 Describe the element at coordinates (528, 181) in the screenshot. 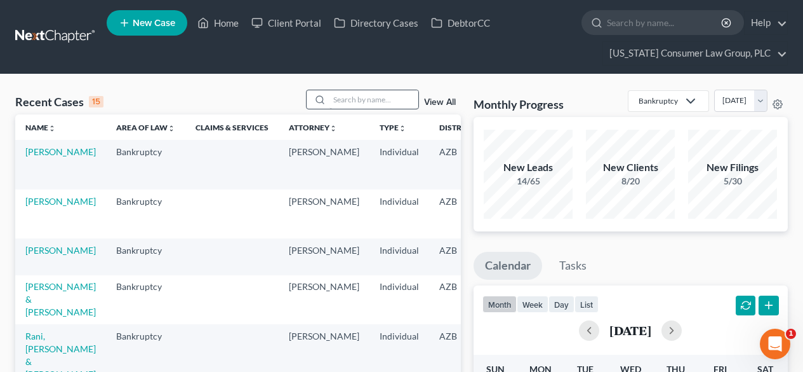

I see `div: 14/65` at that location.